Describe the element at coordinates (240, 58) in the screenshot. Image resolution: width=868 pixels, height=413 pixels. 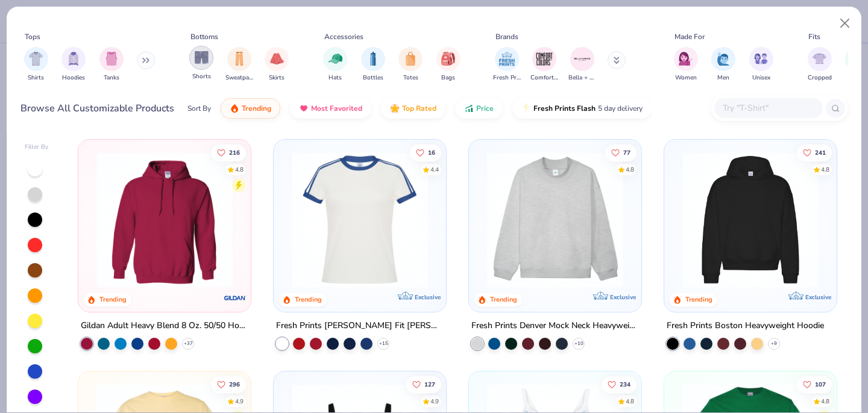
I see `img: Sweatpants Image` at that location.